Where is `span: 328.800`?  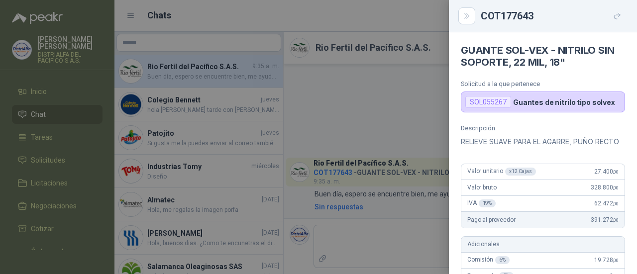 span: 328.800 is located at coordinates (605, 188).